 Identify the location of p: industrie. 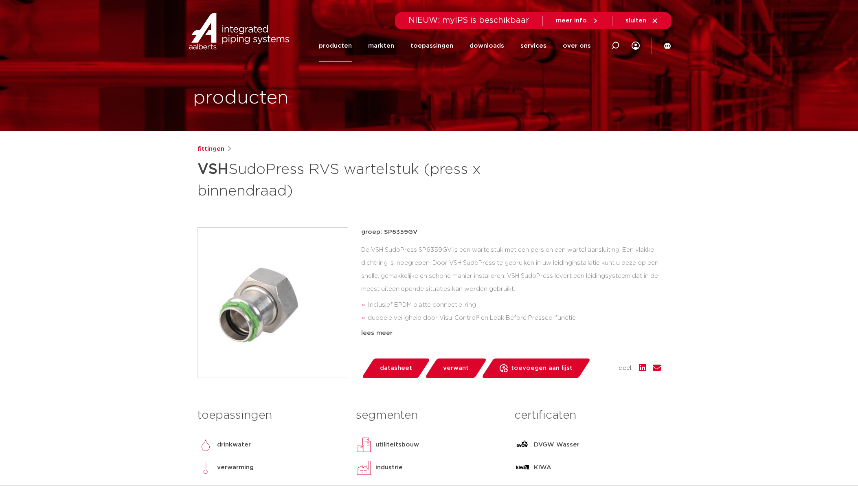
(389, 468).